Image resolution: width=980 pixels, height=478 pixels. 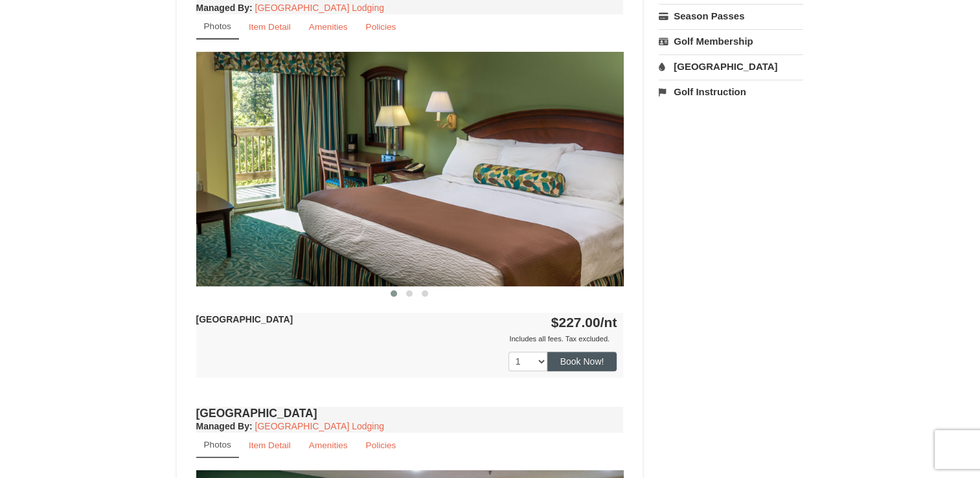 What do you see at coordinates (583, 361) in the screenshot?
I see `button: Book Now!` at bounding box center [583, 361].